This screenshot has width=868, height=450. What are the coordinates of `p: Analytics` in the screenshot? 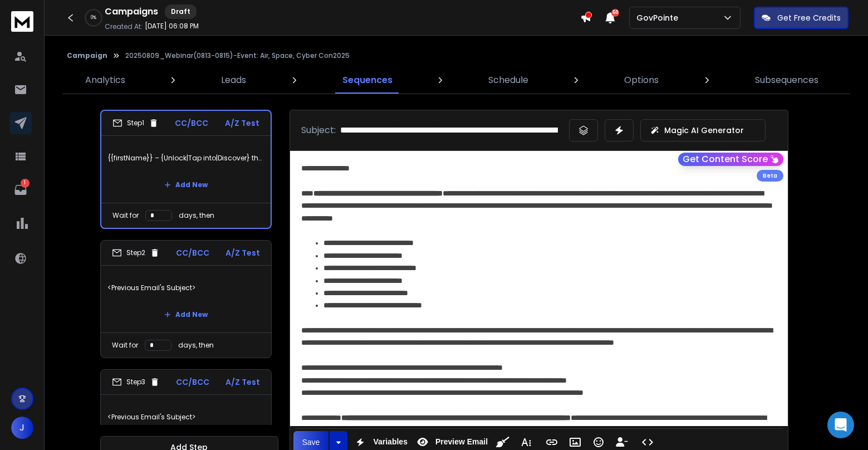 It's located at (105, 81).